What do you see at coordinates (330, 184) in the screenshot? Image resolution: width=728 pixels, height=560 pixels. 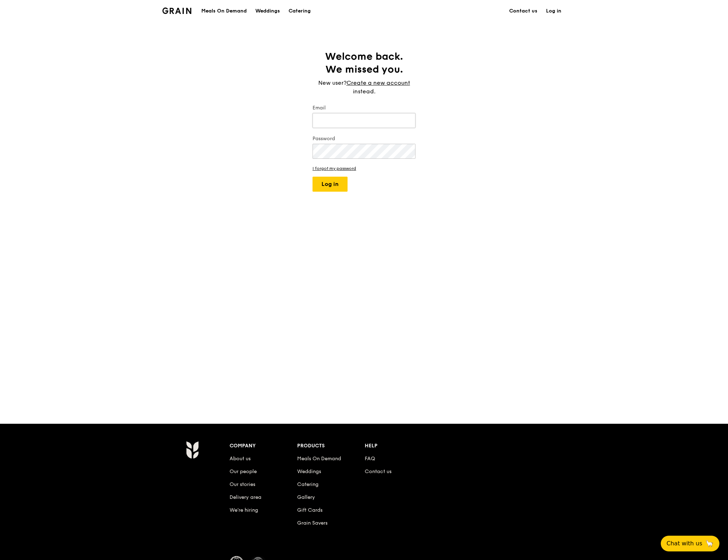 I see `button: Log in` at bounding box center [330, 184].